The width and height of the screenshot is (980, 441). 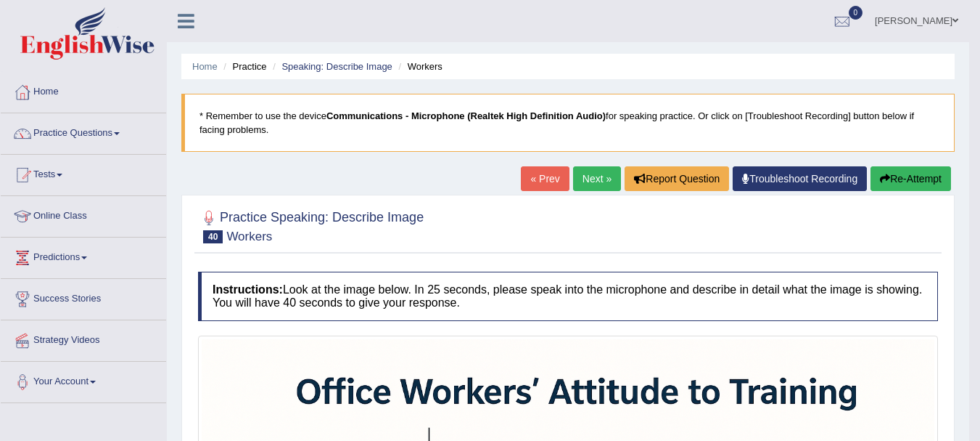 I want to click on a: Tests, so click(x=84, y=173).